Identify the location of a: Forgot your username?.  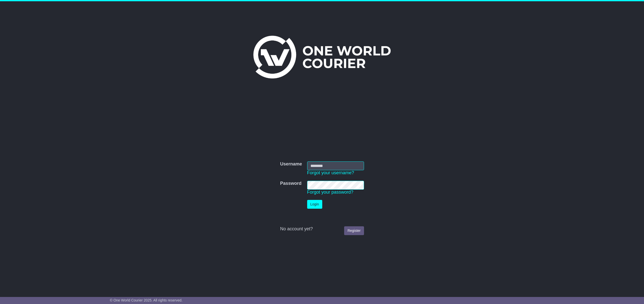
(331, 173).